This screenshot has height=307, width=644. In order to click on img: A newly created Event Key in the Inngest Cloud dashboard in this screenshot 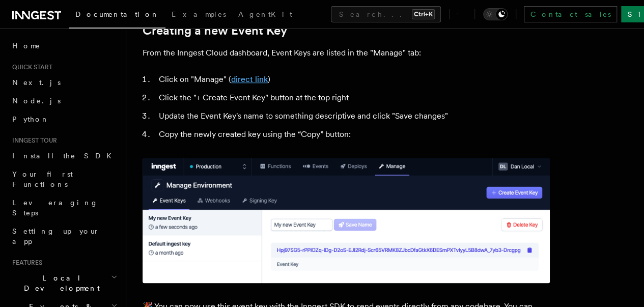, I will do `click(346, 221)`.